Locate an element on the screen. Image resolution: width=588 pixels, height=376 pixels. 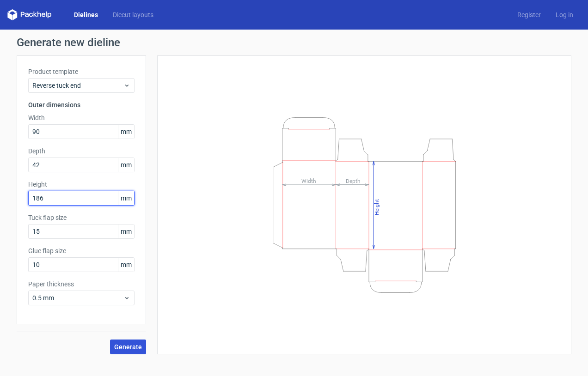
label: Width is located at coordinates (81, 117).